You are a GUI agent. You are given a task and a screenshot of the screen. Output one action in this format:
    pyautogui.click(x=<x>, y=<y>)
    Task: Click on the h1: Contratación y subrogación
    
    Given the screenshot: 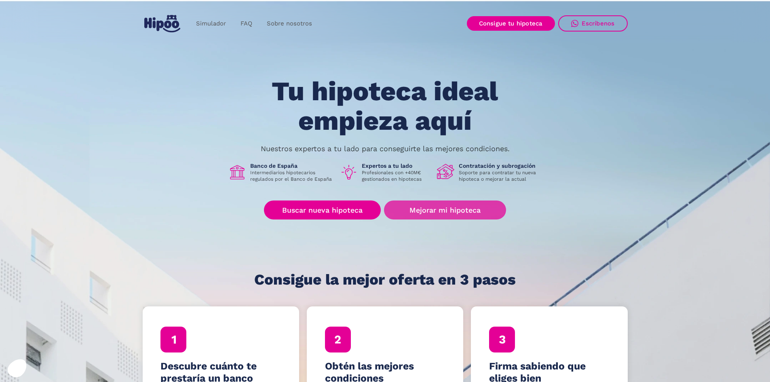 What is the action you would take?
    pyautogui.click(x=501, y=166)
    